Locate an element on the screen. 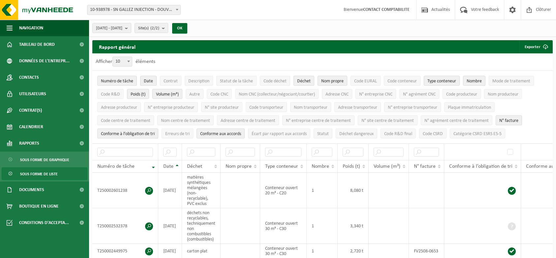 This screenshot has width=556, height=258. h2: Rapport général is located at coordinates (117, 47).